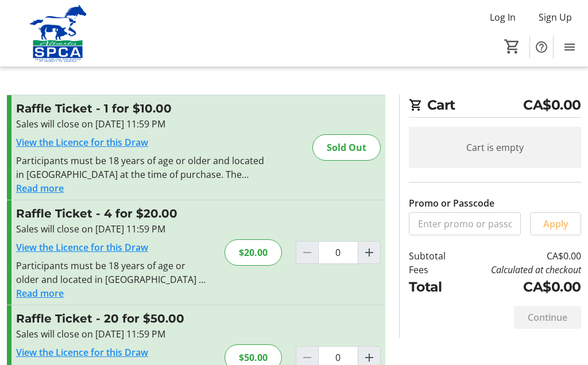 The height and width of the screenshot is (365, 588). What do you see at coordinates (338, 252) in the screenshot?
I see `input: Raffle Ticket Quantity` at bounding box center [338, 252].